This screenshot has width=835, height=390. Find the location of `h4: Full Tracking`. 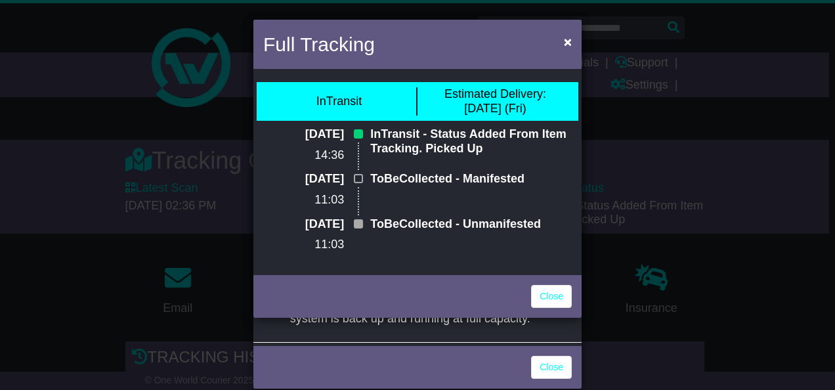

h4: Full Tracking is located at coordinates (319, 44).